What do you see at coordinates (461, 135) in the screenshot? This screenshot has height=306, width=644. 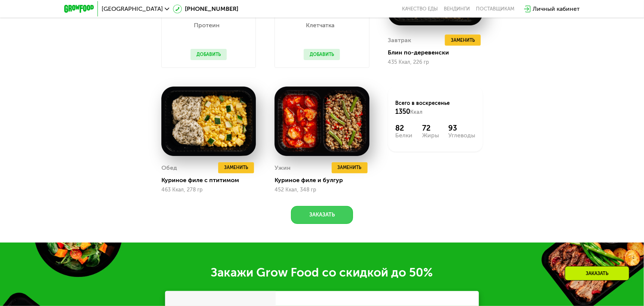 I see `div: Углеводы` at bounding box center [461, 135].